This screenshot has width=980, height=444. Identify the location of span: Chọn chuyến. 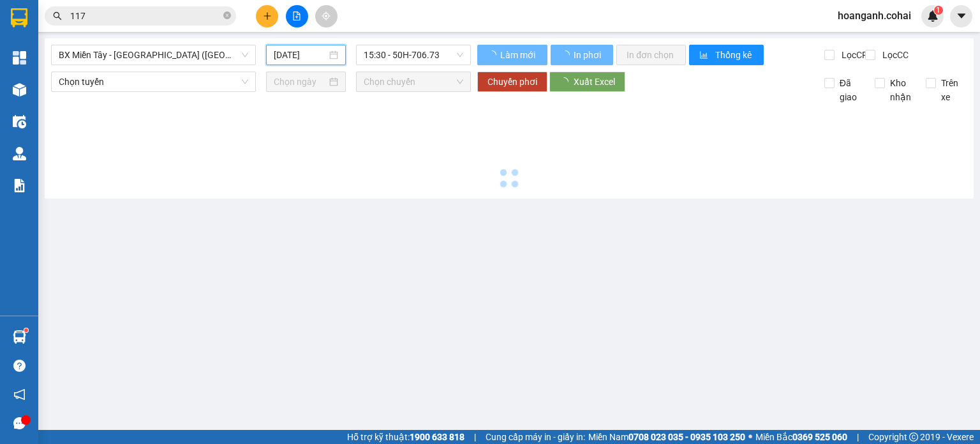
(413, 81).